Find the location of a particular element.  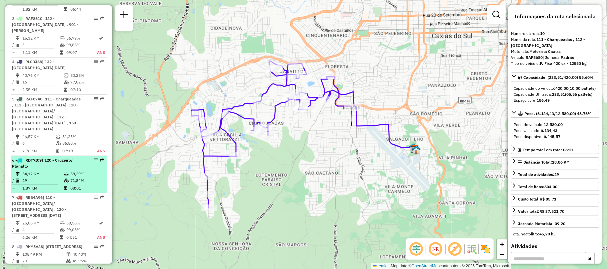

div: Total de itens: is located at coordinates (537, 187).